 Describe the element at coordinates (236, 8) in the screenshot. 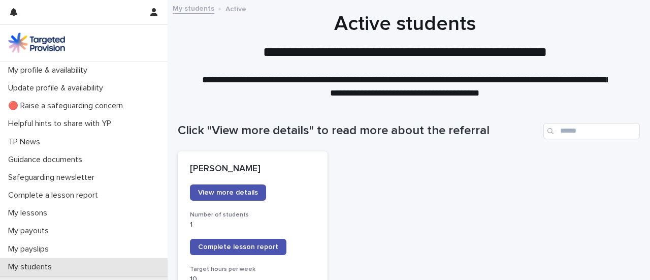

I see `p: Active` at that location.